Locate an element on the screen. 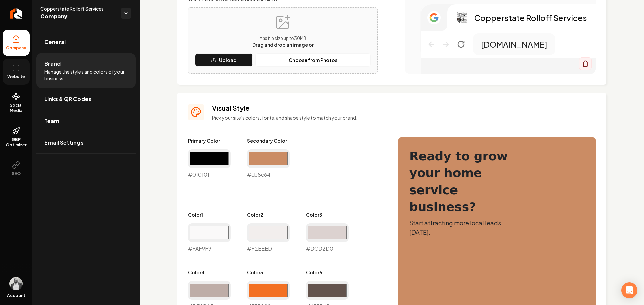 Image resolution: width=644 pixels, height=305 pixels. a: Links & QR Codes is located at coordinates (86, 99).